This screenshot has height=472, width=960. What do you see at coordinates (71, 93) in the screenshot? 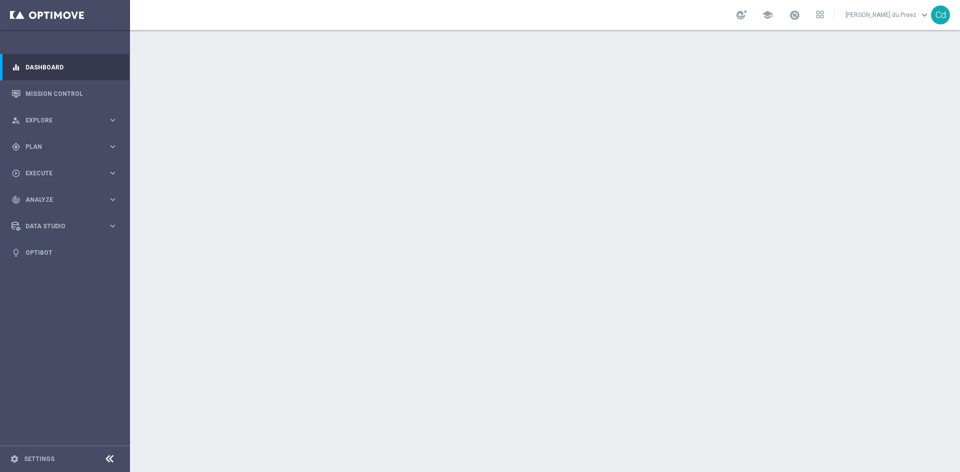
I see `a: Mission Control` at bounding box center [71, 93].